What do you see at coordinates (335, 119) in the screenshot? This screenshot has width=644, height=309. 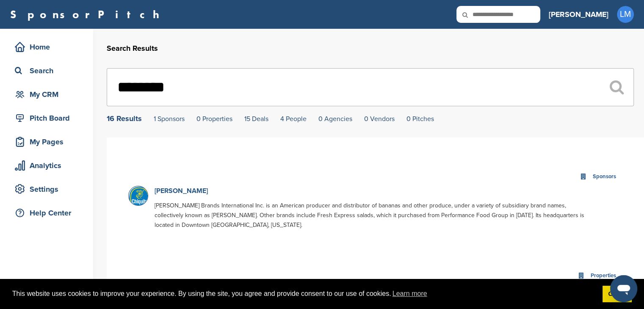 I see `a: 0 Agencies` at bounding box center [335, 119].